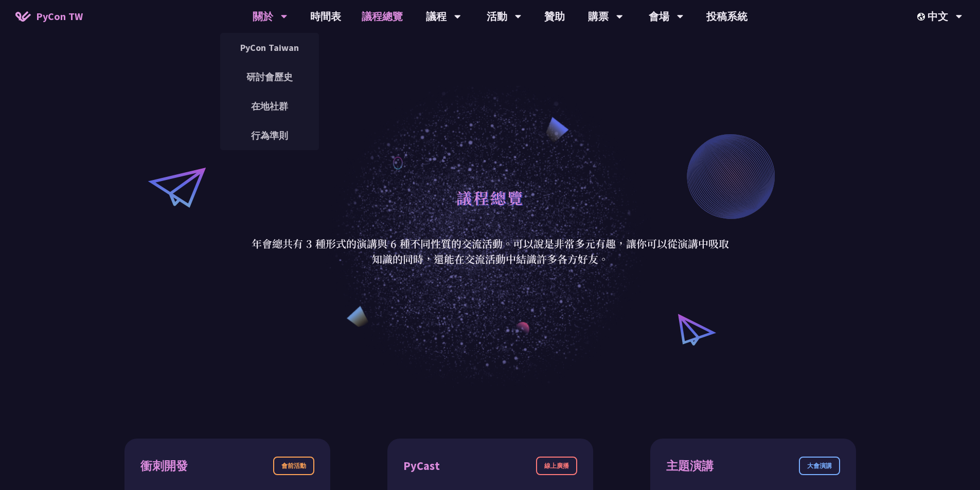  I want to click on img: Locale Icon, so click(922, 17).